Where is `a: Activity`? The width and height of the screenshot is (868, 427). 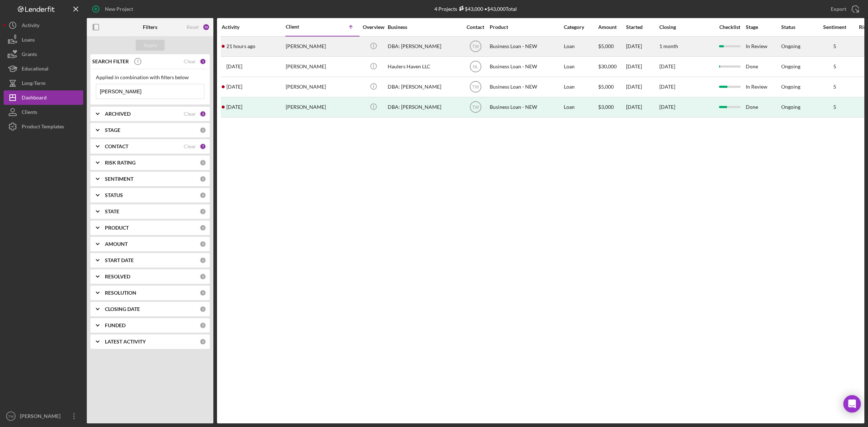 a: Activity is located at coordinates (43, 25).